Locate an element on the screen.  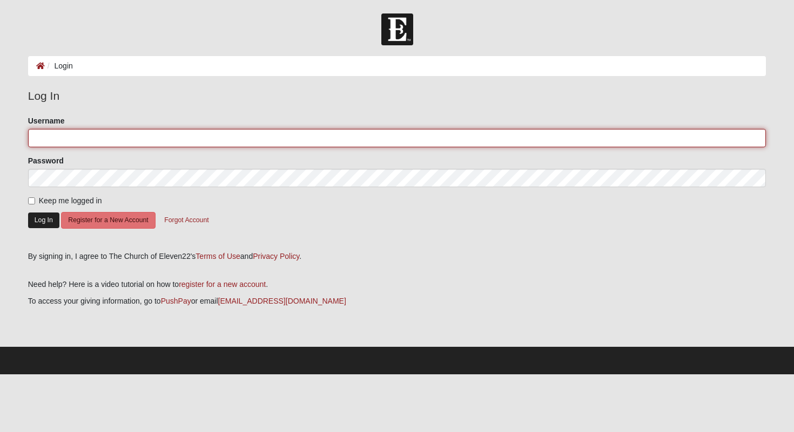
label: Password is located at coordinates (46, 161).